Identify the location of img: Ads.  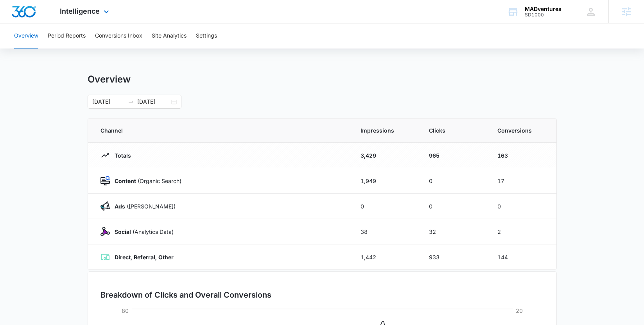
(105, 206).